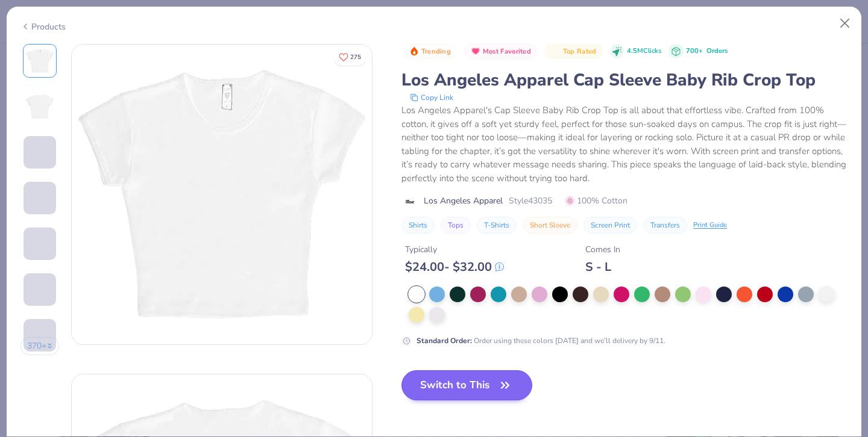 This screenshot has height=437, width=868. I want to click on button: Shirts, so click(418, 225).